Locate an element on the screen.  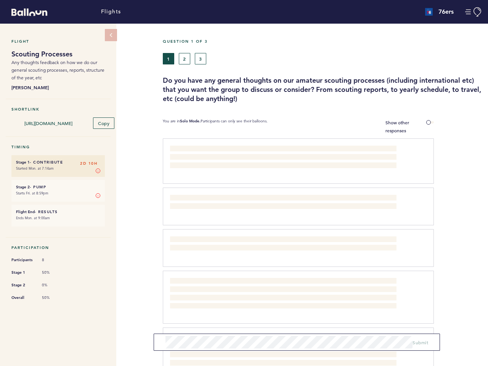
span: Think we spend too much time trying to frame a prospect as a collection of their stats/ metrics, ... is located at coordinates (282, 157).